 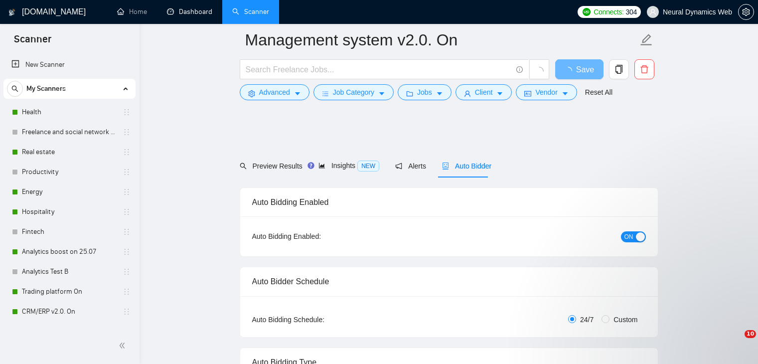 I want to click on li: New Scanner, so click(x=69, y=65).